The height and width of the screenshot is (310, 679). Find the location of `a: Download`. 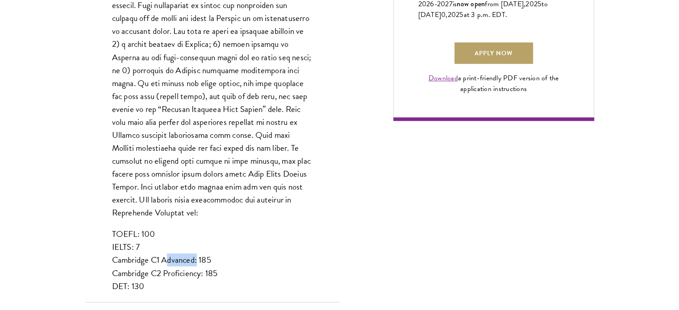

a: Download is located at coordinates (443, 78).